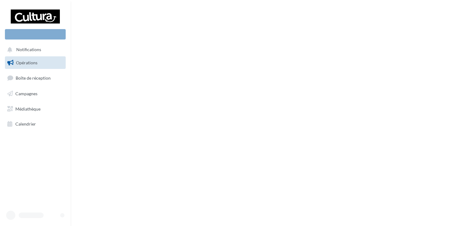  What do you see at coordinates (26, 94) in the screenshot?
I see `span: Campagnes` at bounding box center [26, 94].